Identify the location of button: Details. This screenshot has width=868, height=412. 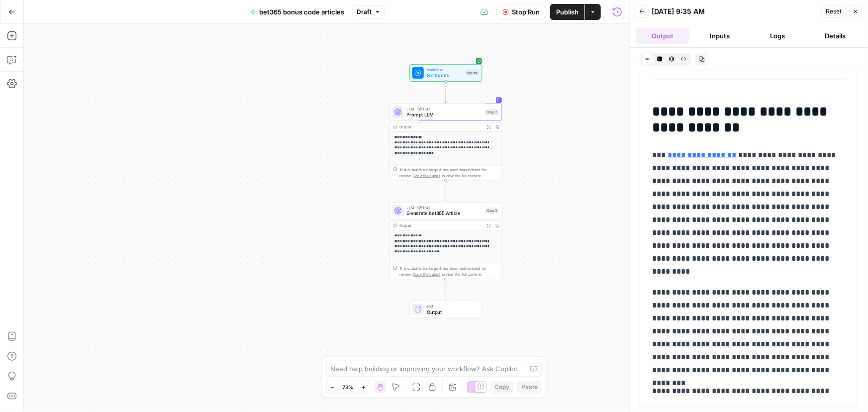
(836, 35).